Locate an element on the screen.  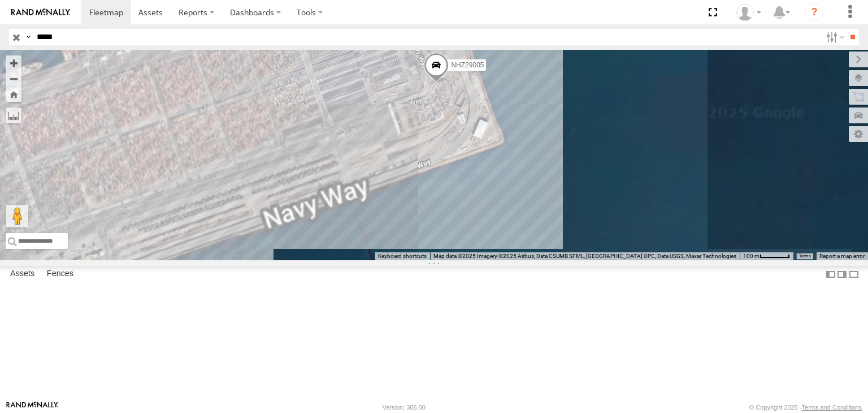
span: NHZ29005 is located at coordinates (468, 66).